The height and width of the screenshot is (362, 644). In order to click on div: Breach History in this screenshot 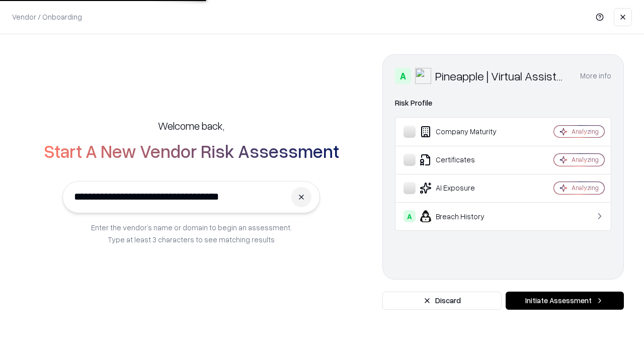, I will do `click(463, 216)`.